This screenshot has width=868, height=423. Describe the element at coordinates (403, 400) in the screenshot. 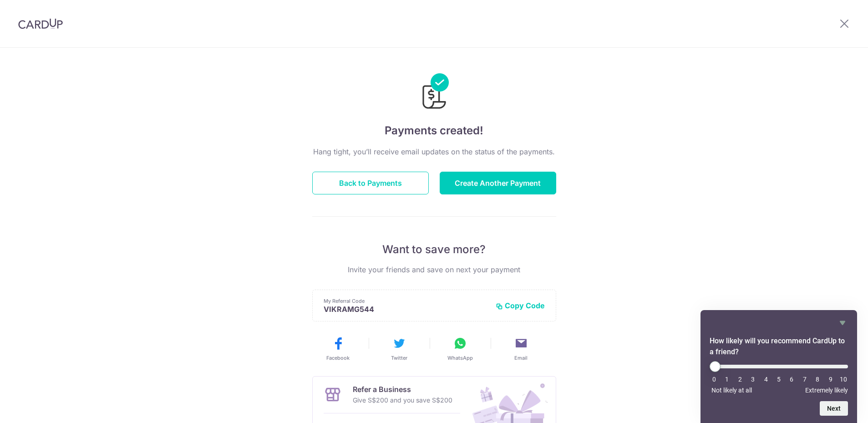

I see `p: Give S$200 and you save S$200` at that location.